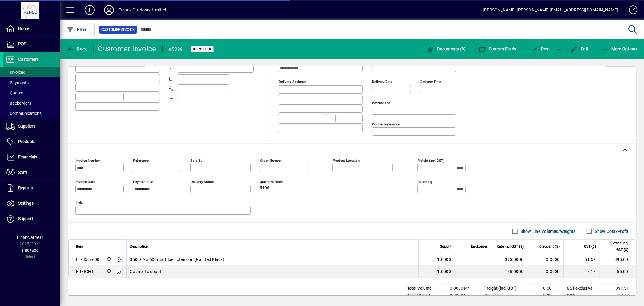 The height and width of the screenshot is (306, 644). I want to click on span: Communications, so click(24, 114).